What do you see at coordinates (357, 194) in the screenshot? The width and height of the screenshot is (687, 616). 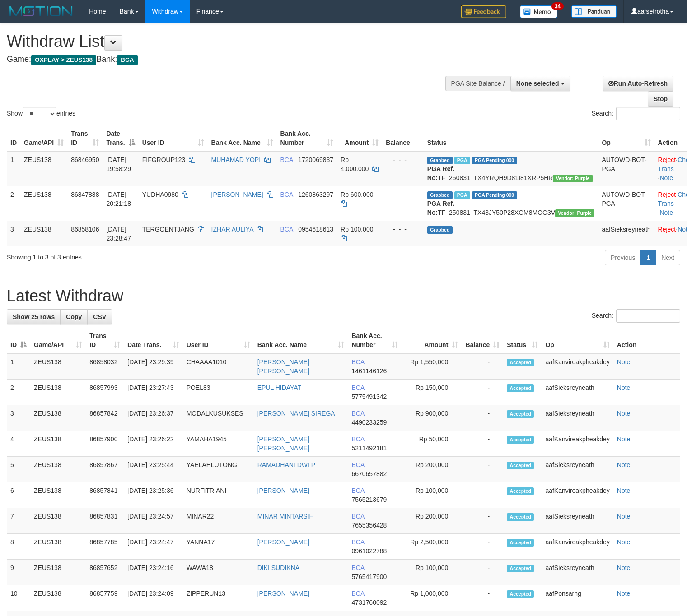 I see `span: Rp 600.000` at bounding box center [357, 194].